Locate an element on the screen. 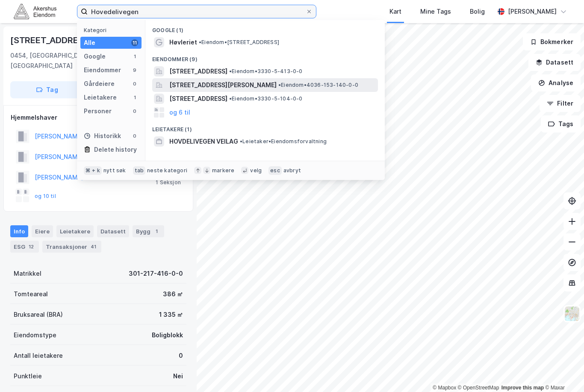 The height and width of the screenshot is (392, 584). div: Eiendomstype is located at coordinates (35, 335).